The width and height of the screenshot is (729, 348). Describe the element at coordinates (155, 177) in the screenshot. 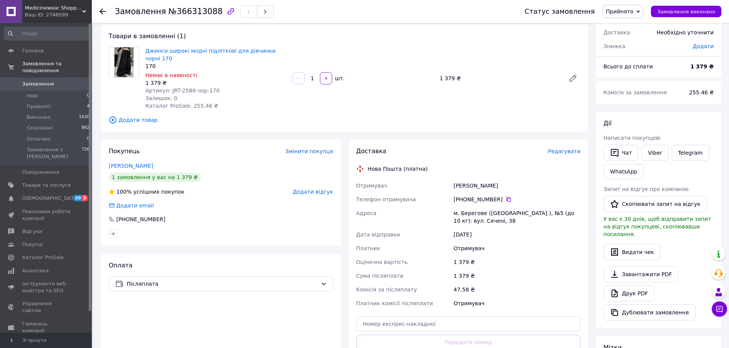

I see `div: 1 замовлення у вас на 1 379 ₴` at that location.